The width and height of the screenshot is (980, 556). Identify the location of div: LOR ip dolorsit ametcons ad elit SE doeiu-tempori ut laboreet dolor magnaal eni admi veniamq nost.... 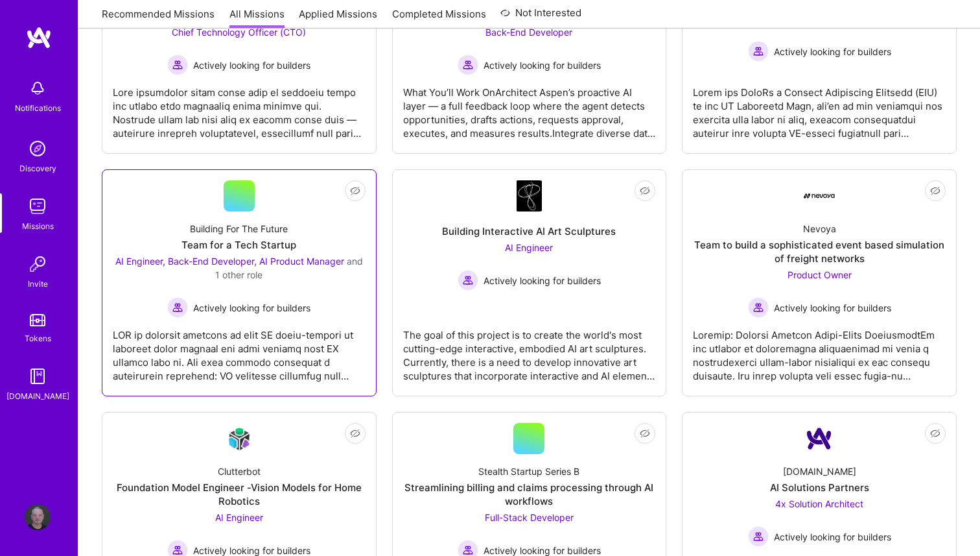
(239, 350).